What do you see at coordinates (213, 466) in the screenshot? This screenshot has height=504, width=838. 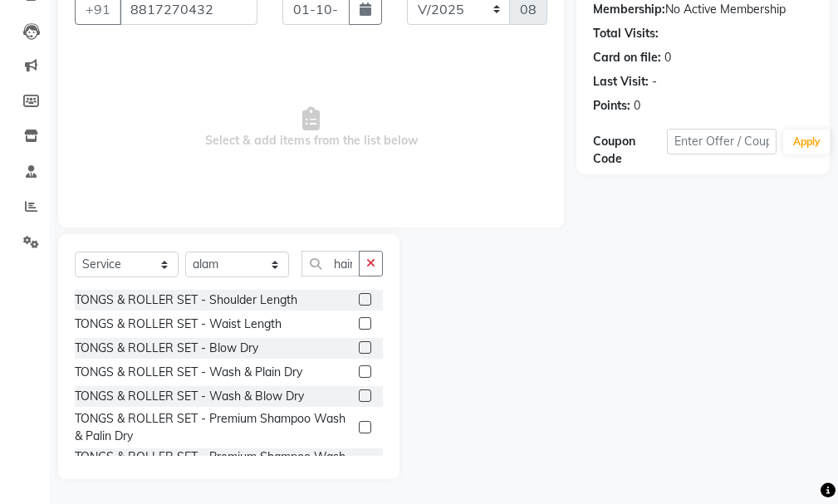 I see `div: TONGS & ROLLER SET - Premium Shampoo Wash & Blow Dry` at bounding box center [213, 466].